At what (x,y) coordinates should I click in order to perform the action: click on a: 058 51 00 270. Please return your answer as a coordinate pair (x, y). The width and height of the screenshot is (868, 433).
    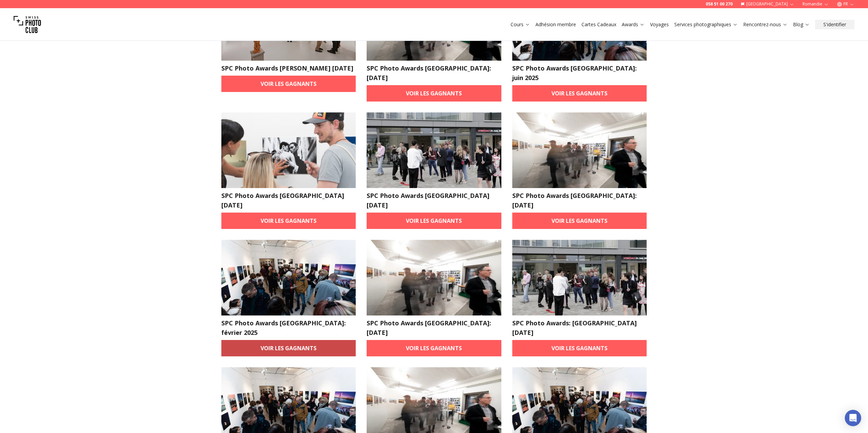
    Looking at the image, I should click on (719, 4).